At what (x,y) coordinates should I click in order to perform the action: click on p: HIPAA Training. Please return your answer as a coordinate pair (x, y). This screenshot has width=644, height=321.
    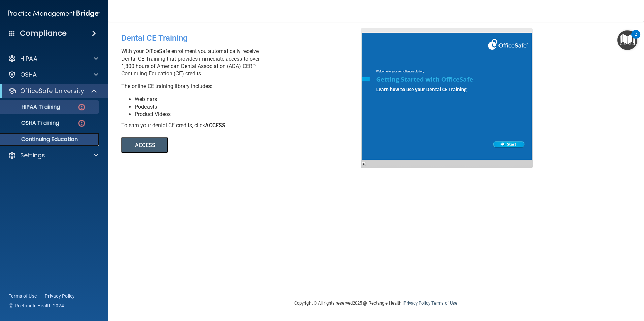
    Looking at the image, I should click on (32, 107).